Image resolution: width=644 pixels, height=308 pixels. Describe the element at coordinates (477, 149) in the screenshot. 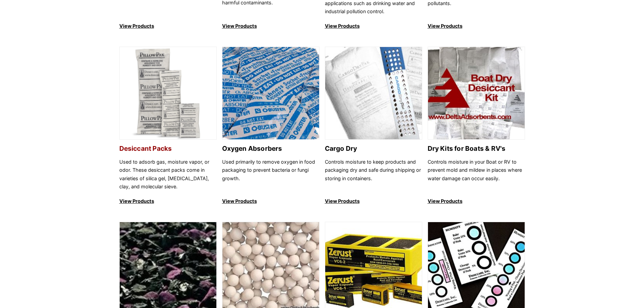

I see `h2: Dry Kits for Boats & RV's` at that location.